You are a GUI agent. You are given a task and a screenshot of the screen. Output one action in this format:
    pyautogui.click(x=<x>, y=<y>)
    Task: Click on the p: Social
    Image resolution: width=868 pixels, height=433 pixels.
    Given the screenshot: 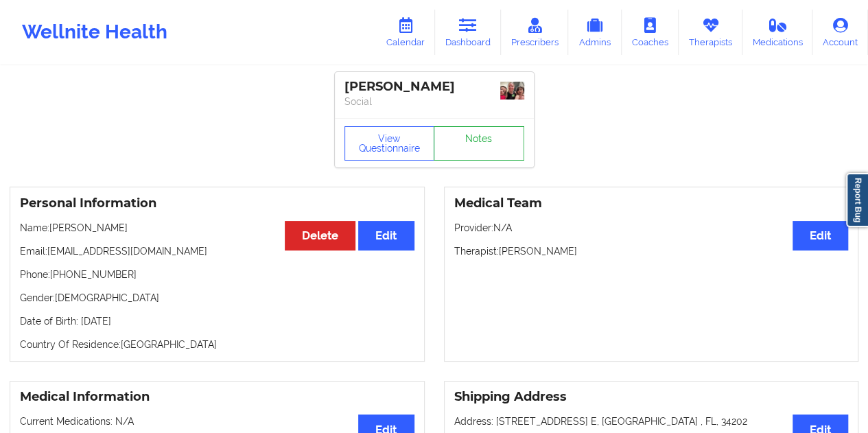 What is the action you would take?
    pyautogui.click(x=435, y=102)
    